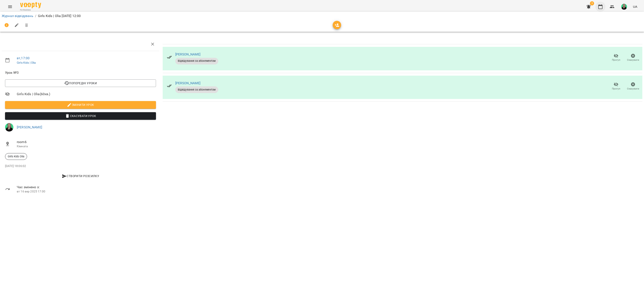  Describe the element at coordinates (80, 116) in the screenshot. I see `button: Скасувати Урок` at that location.